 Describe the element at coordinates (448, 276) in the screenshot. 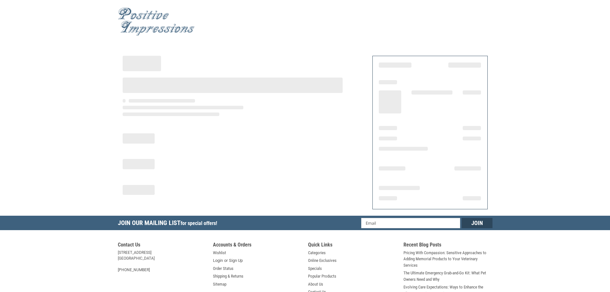

I see `a: The Ultimate Emergency Grab-and-Go Kit: What Pet Owners Need and Why` at that location.